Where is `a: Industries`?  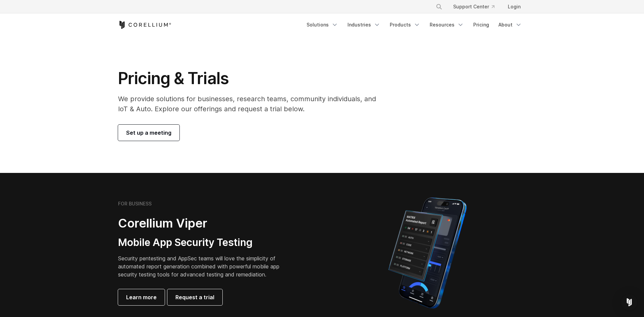
a: Industries is located at coordinates (364, 25).